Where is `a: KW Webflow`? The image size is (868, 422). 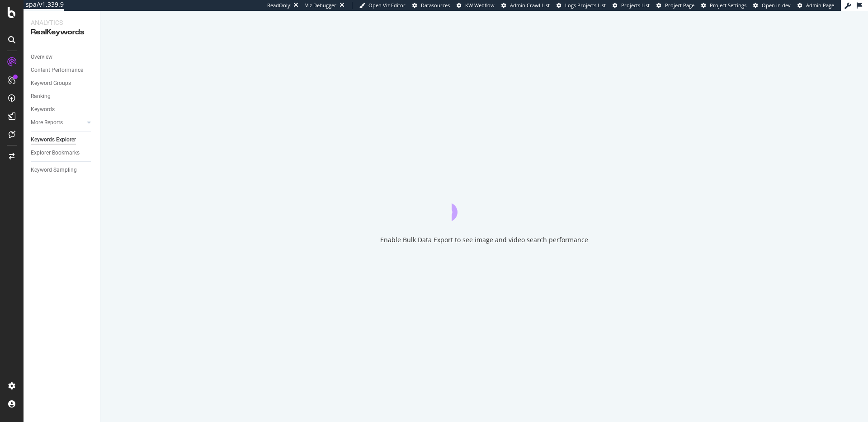
a: KW Webflow is located at coordinates (476, 5).